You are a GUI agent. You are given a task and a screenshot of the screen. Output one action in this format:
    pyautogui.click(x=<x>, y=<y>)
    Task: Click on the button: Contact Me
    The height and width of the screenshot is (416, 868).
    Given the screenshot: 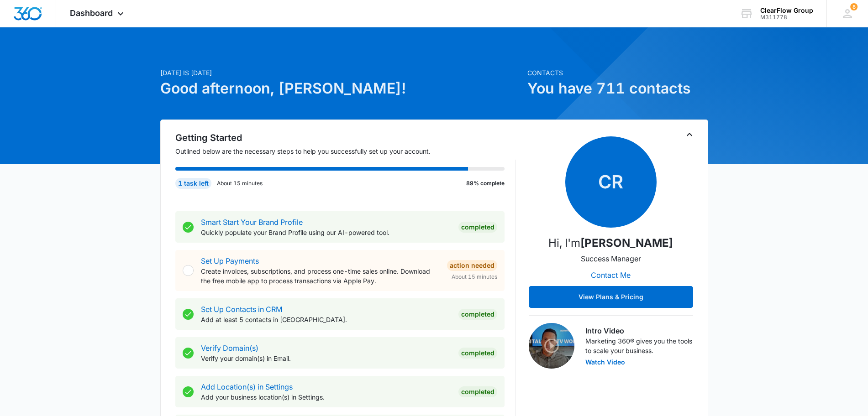 What is the action you would take?
    pyautogui.click(x=611, y=275)
    